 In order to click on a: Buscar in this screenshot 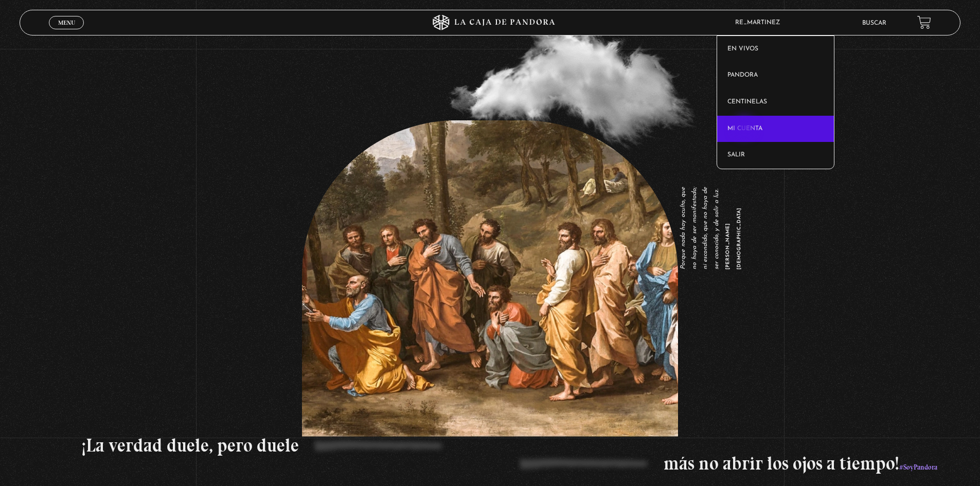, I will do `click(874, 23)`.